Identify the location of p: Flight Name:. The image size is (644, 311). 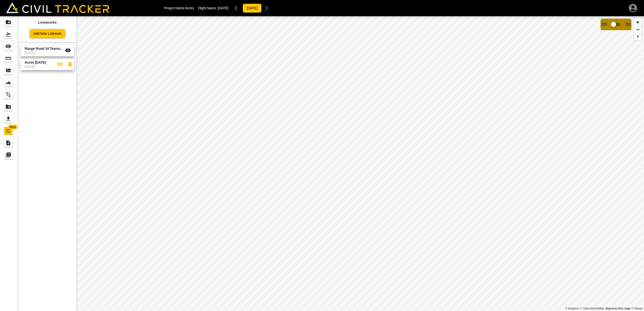
(213, 8).